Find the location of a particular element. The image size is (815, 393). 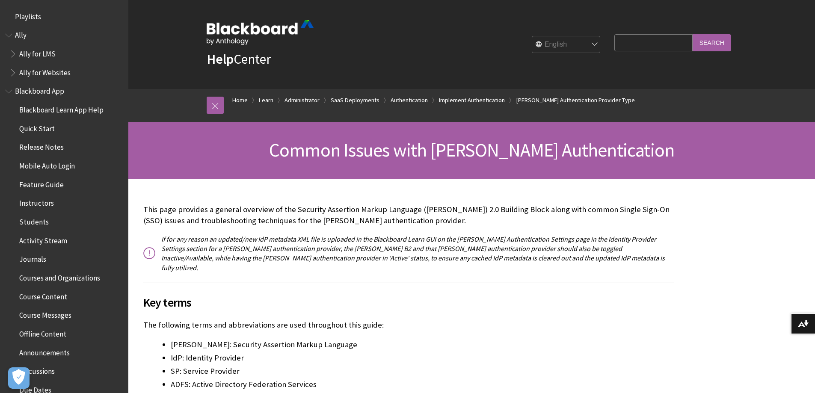

span: Course Content is located at coordinates (43, 295).